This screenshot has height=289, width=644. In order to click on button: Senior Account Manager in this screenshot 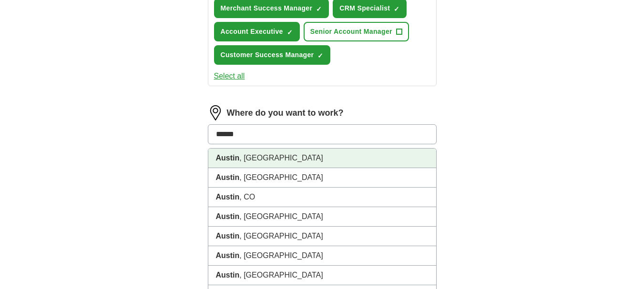, I will do `click(356, 32)`.